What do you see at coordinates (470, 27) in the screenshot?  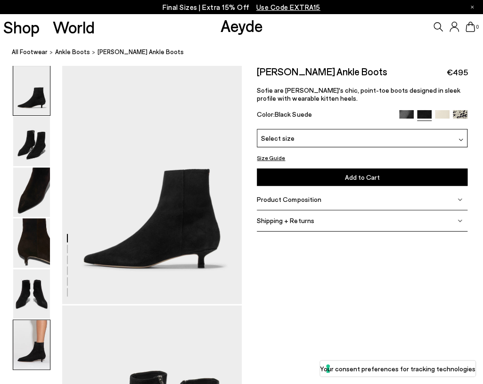 I see `a: 0` at bounding box center [470, 27].